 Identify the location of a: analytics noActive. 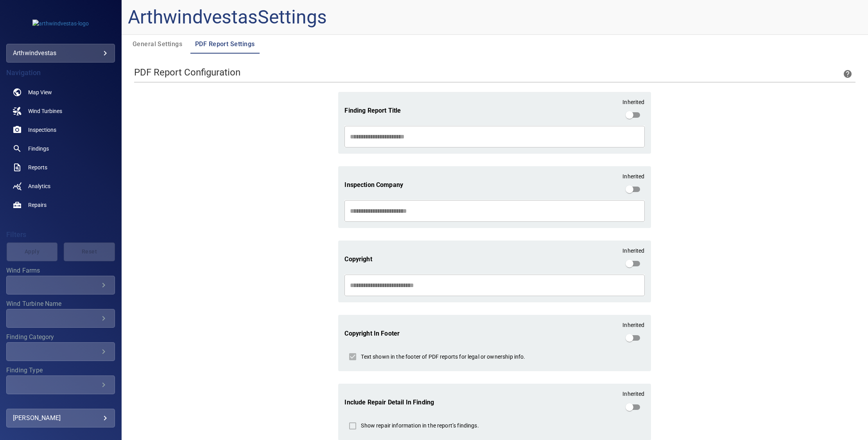
(60, 186).